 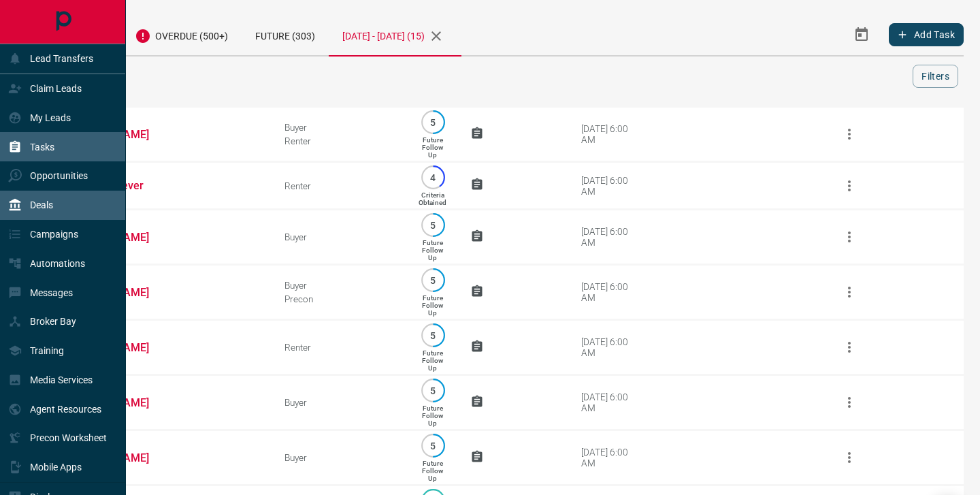 I want to click on div: Future (303), so click(x=286, y=34).